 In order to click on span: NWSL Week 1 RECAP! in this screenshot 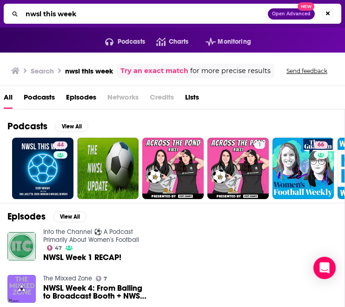, I will do `click(82, 257)`.